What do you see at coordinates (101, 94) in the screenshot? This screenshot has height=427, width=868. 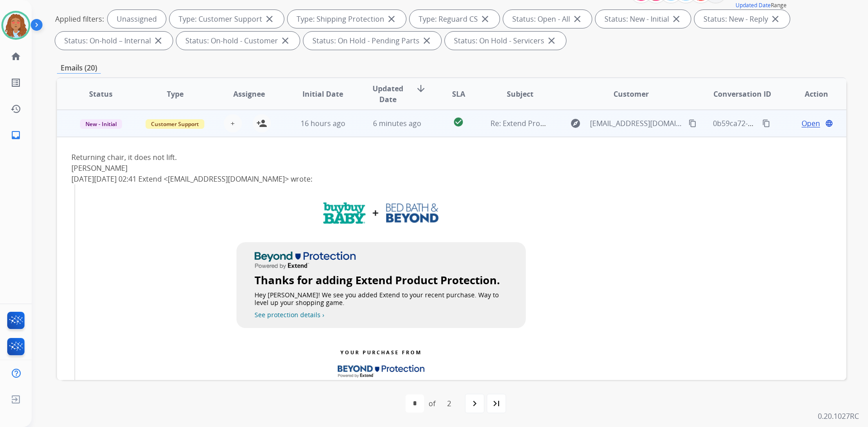 I see `span: Status` at bounding box center [101, 94].